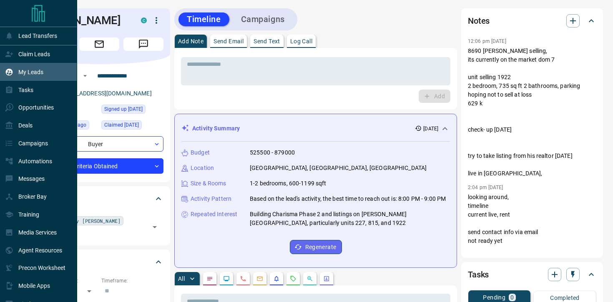 The height and width of the screenshot is (302, 613). What do you see at coordinates (532, 21) in the screenshot?
I see `div: Notes` at bounding box center [532, 21].